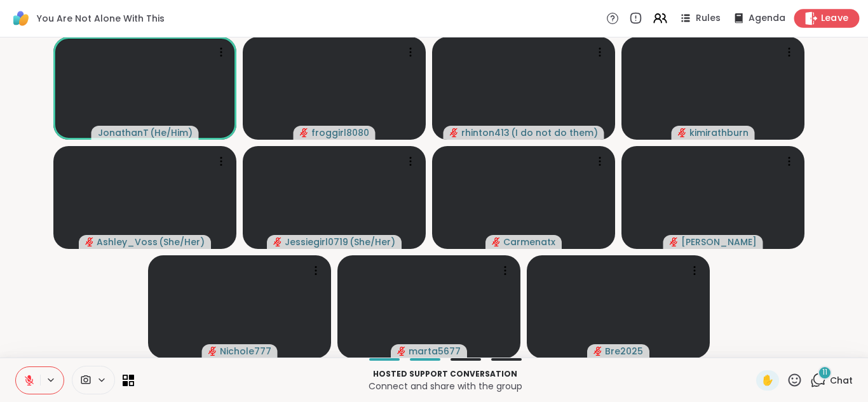  Describe the element at coordinates (825, 372) in the screenshot. I see `span: 11` at that location.